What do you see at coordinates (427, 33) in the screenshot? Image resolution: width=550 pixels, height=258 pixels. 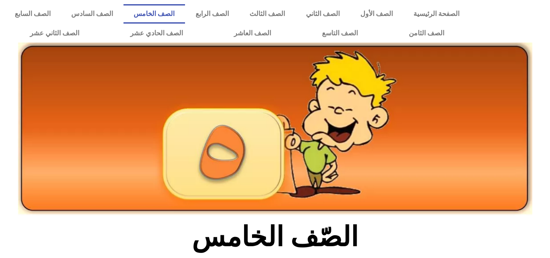 I see `a: الصف الثامن` at bounding box center [427, 33].